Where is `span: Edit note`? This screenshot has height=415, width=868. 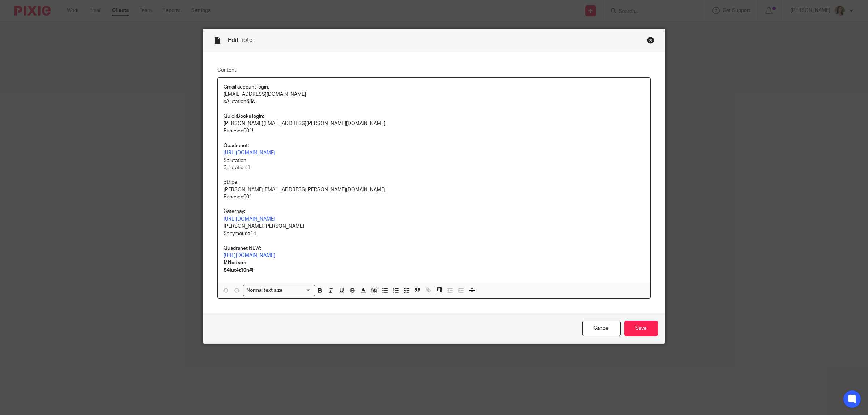
span: Edit note is located at coordinates (240, 40).